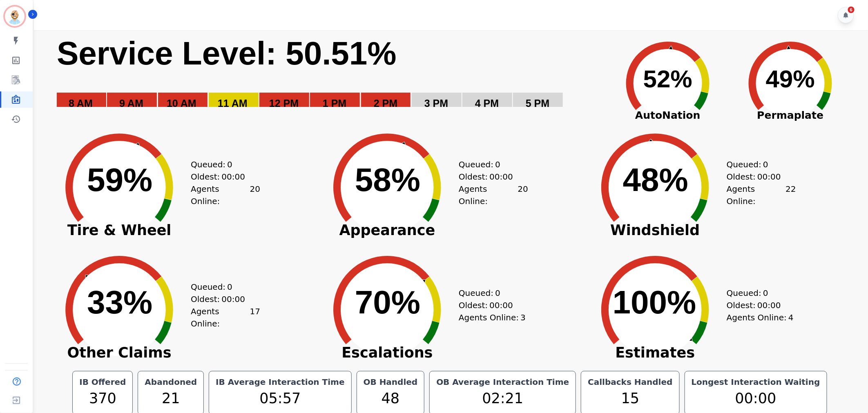  Describe the element at coordinates (103, 382) in the screenshot. I see `div: IB Offered` at that location.